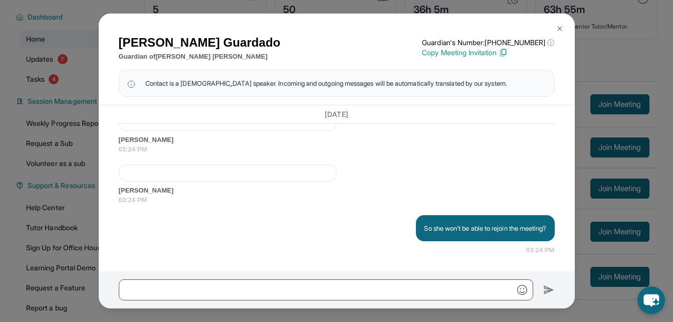 This screenshot has width=673, height=322. I want to click on img: Emoji, so click(522, 290).